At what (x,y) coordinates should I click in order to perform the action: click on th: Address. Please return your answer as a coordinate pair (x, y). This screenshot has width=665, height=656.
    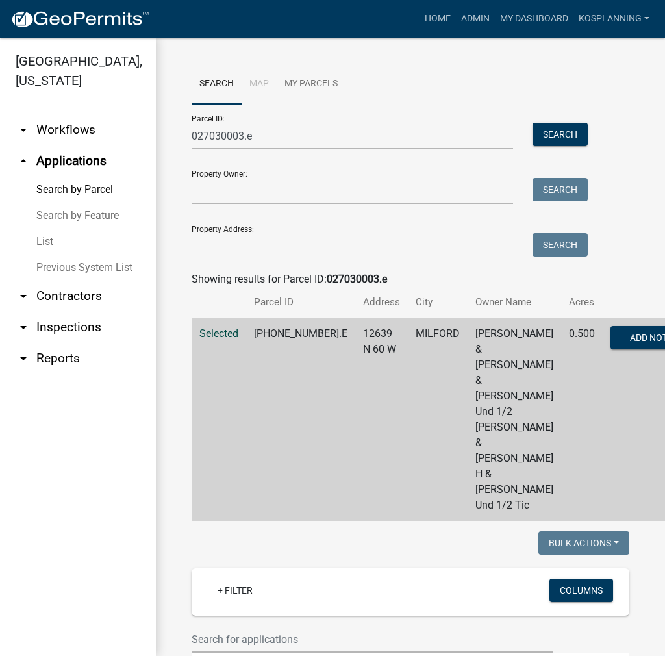
    Looking at the image, I should click on (381, 302).